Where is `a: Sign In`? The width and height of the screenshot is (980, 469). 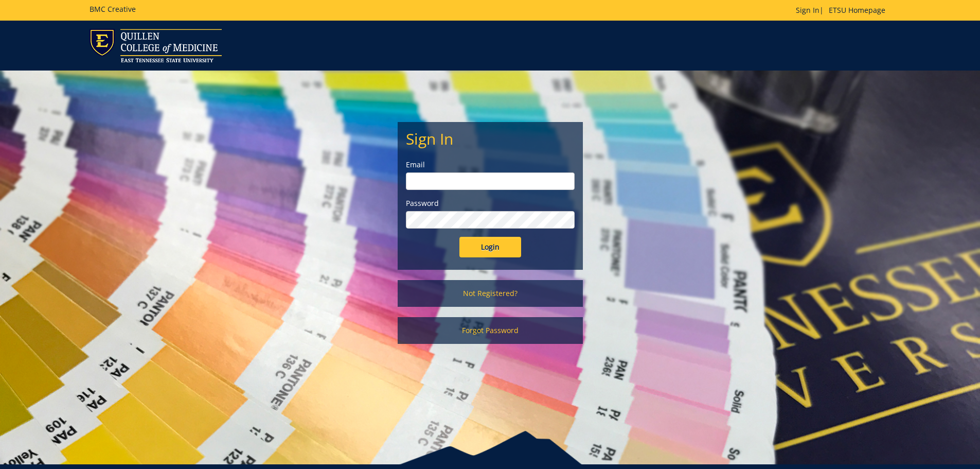
a: Sign In is located at coordinates (808, 10).